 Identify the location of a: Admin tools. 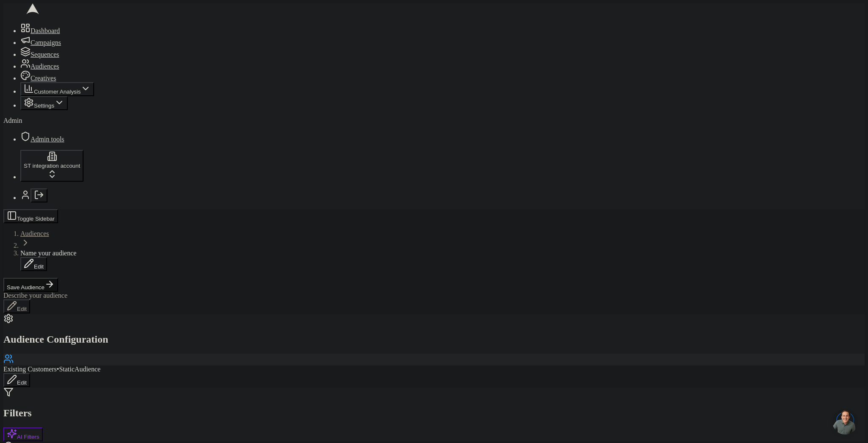
(42, 139).